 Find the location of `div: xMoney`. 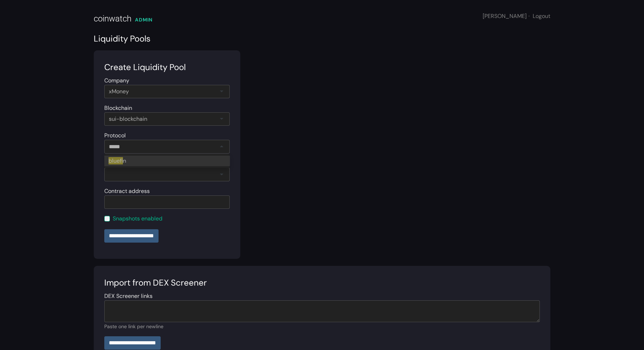

div: xMoney is located at coordinates (118, 91).